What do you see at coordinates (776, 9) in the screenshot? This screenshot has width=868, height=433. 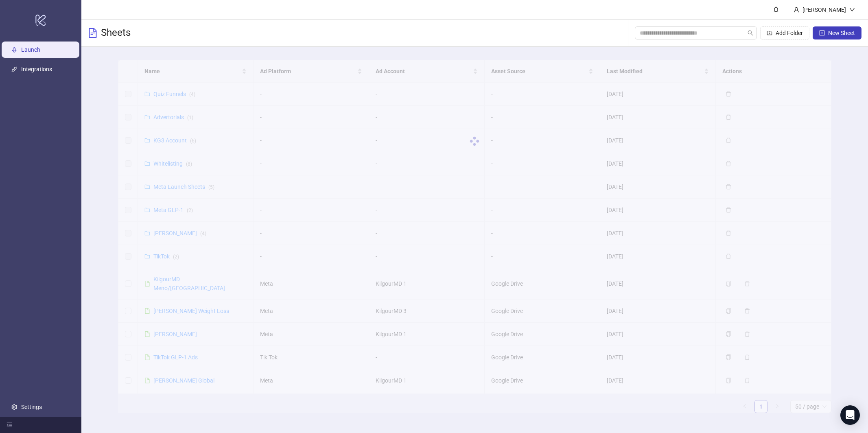 I see `span: bell` at bounding box center [776, 9].